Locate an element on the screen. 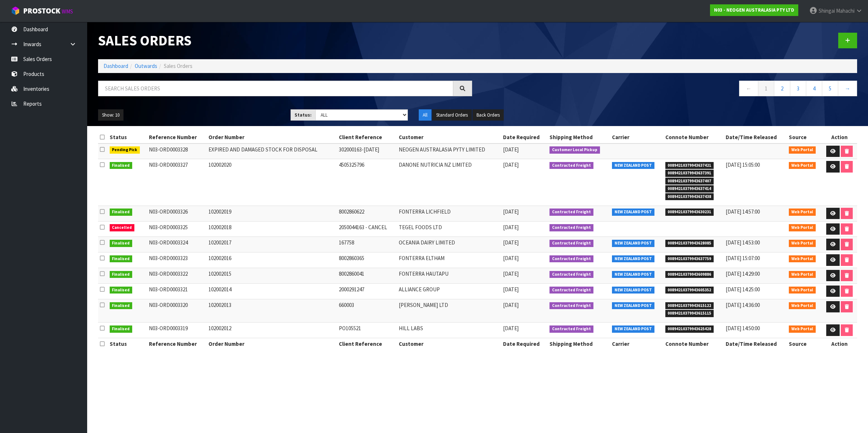 This screenshot has height=433, width=868. td: 102002018 is located at coordinates (272, 229).